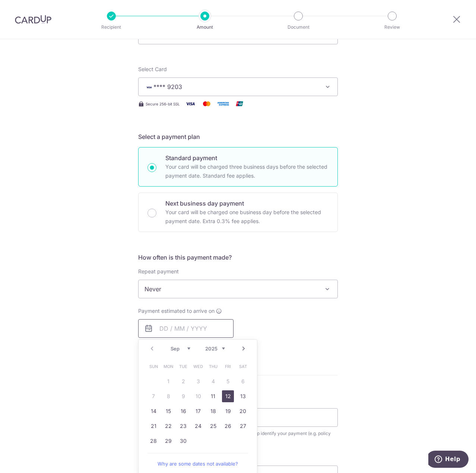 This screenshot has height=473, width=476. What do you see at coordinates (247, 158) in the screenshot?
I see `p: Standard payment` at bounding box center [247, 158].